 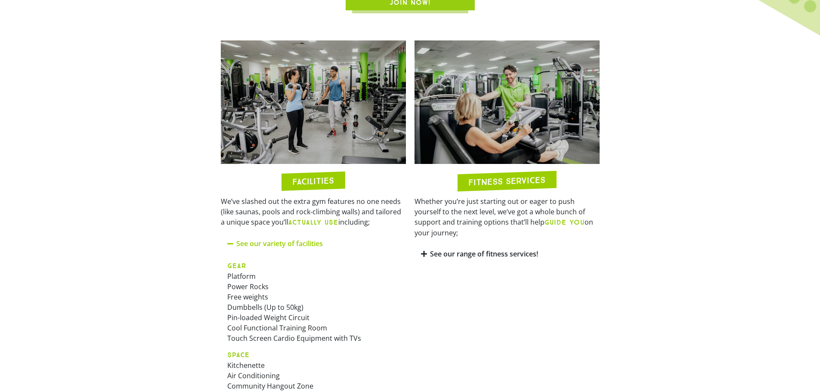 I want to click on p: We’ve slashed out the extra gym features no one needs (like saunas, pools and rock-climbing walls..., so click(x=313, y=212).